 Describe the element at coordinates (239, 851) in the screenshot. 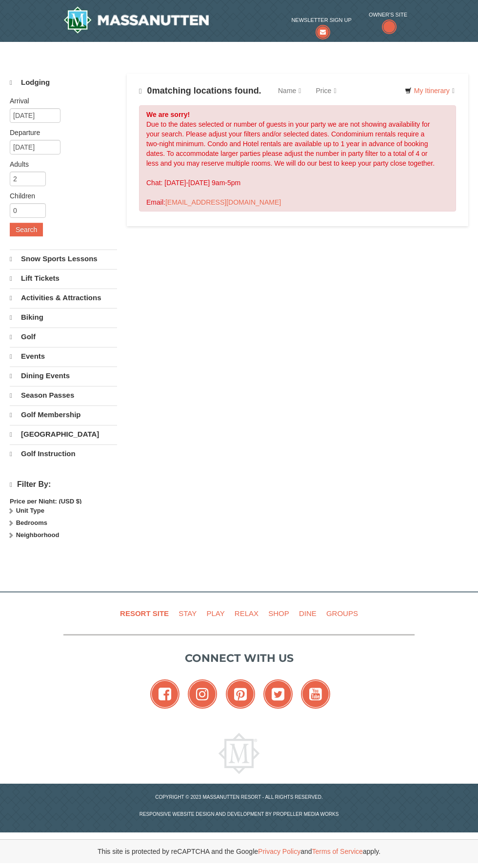

I see `span: This site is protected by reCAPTCHA and the Google and apply.` at that location.